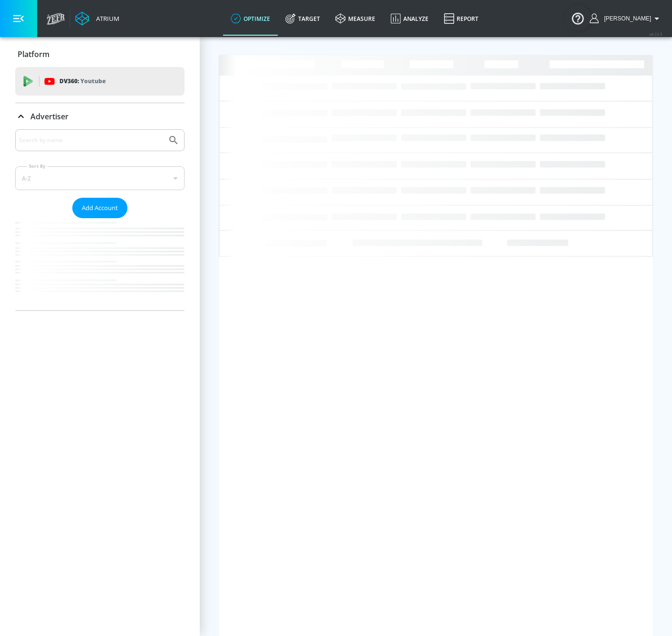 This screenshot has width=672, height=636. I want to click on div: DV360: Youtube, so click(100, 81).